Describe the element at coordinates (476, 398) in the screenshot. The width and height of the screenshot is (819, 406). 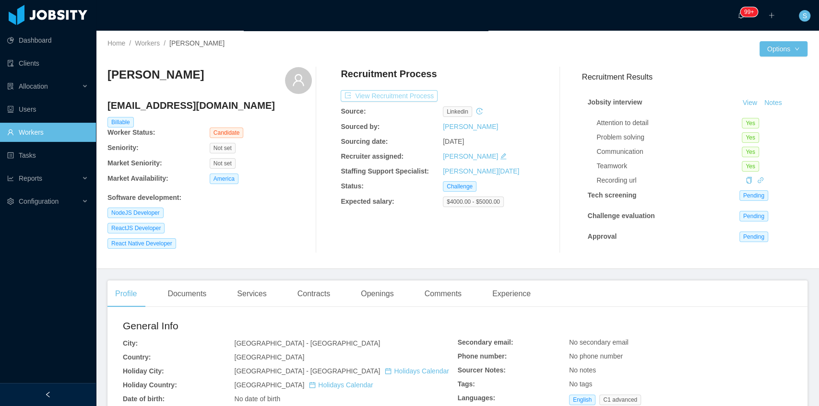
I see `b: Languages:` at that location.